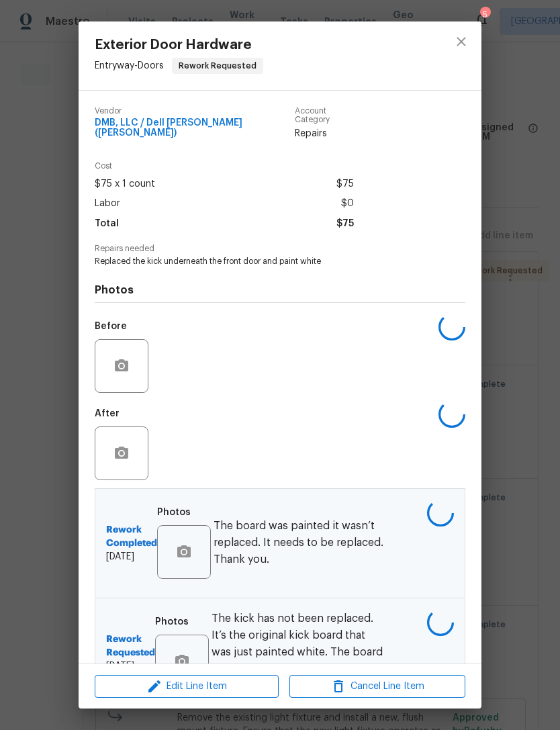  I want to click on button: close, so click(461, 42).